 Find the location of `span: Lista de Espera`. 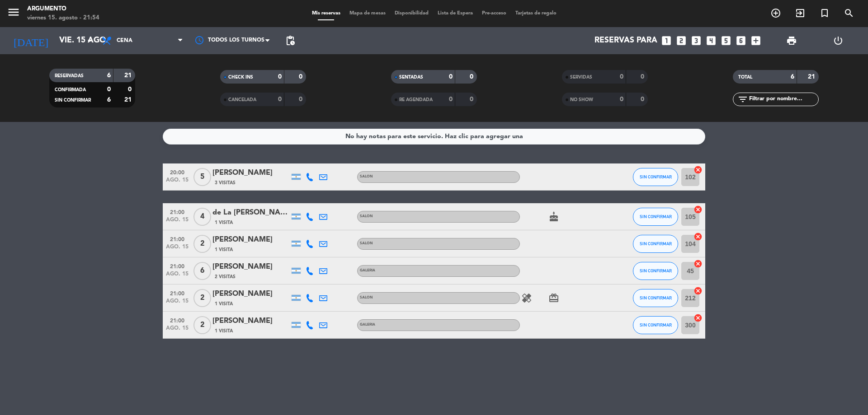

span: Lista de Espera is located at coordinates (455, 13).